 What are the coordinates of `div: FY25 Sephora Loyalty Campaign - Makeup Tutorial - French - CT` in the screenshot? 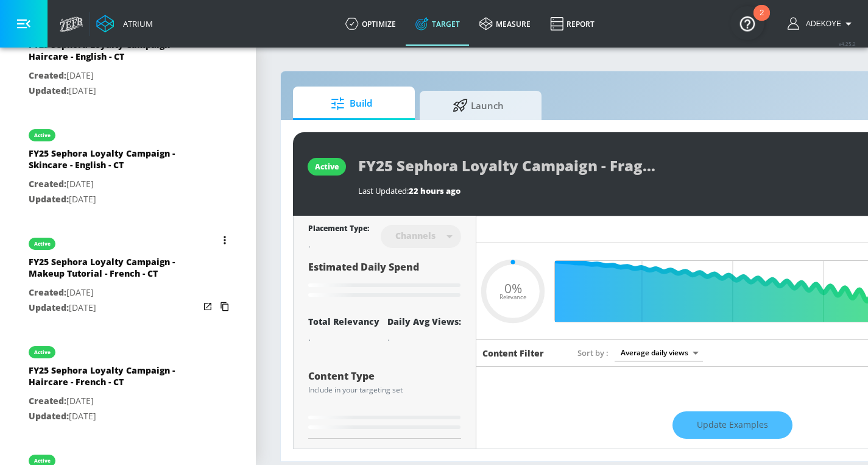 It's located at (114, 271).